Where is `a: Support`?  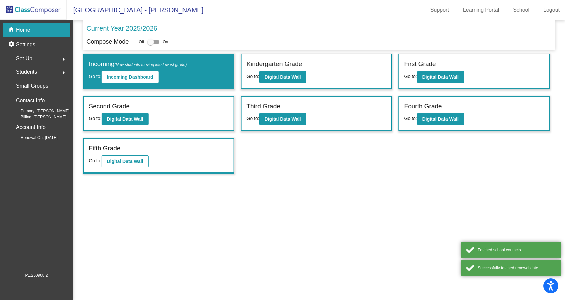 a: Support is located at coordinates (440, 10).